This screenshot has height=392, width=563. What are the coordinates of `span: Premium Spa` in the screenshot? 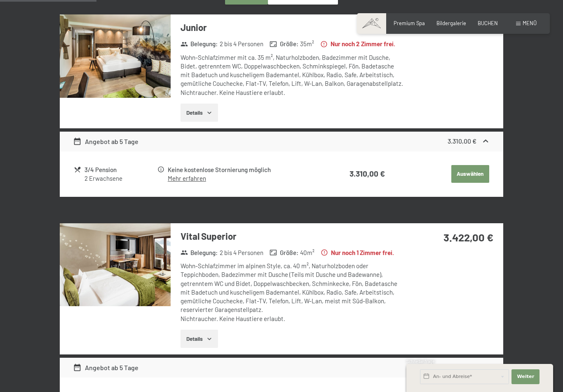 It's located at (409, 23).